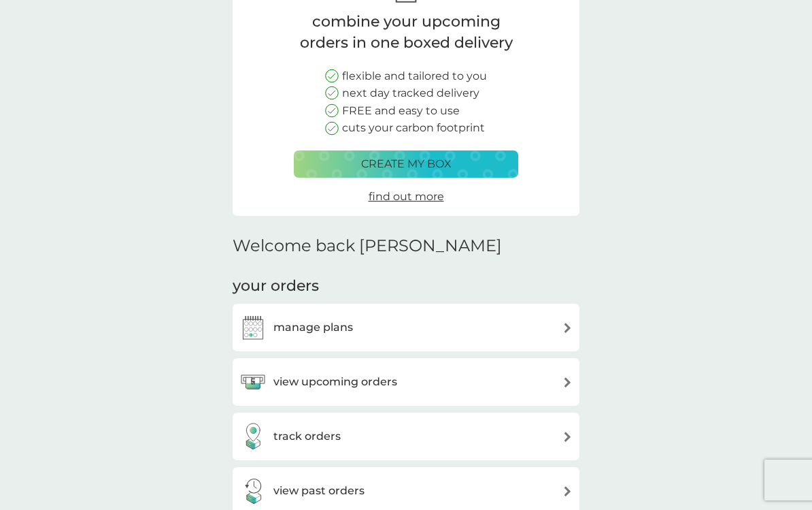  I want to click on p: combine your upcoming orders in one boxed delivery, so click(406, 33).